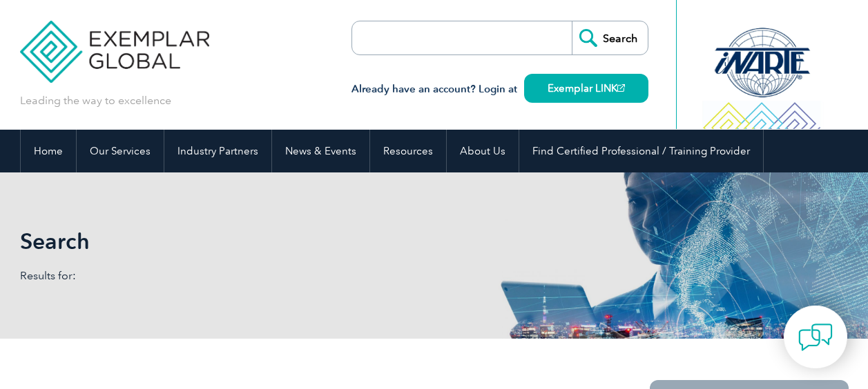 The width and height of the screenshot is (868, 389). Describe the element at coordinates (285, 241) in the screenshot. I see `h1: Search` at that location.